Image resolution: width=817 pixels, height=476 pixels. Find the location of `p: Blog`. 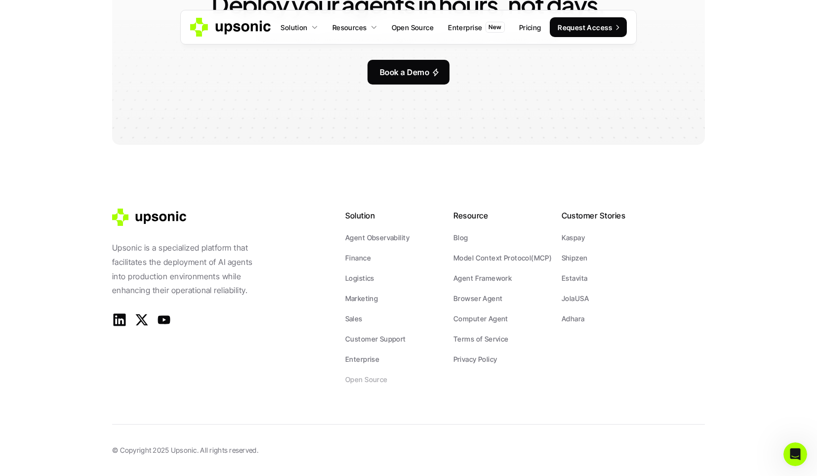

p: Blog is located at coordinates (461, 237).